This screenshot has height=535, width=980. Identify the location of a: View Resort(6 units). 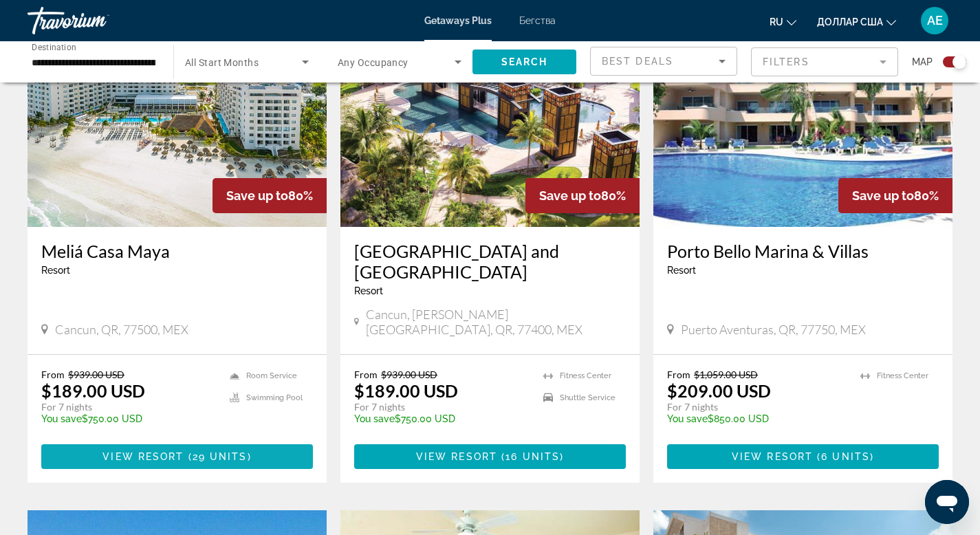
(803, 457).